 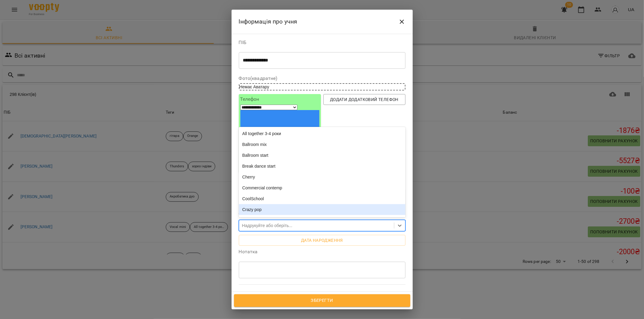 I want to click on div: Надрукуйте або оберіть..., so click(x=267, y=226).